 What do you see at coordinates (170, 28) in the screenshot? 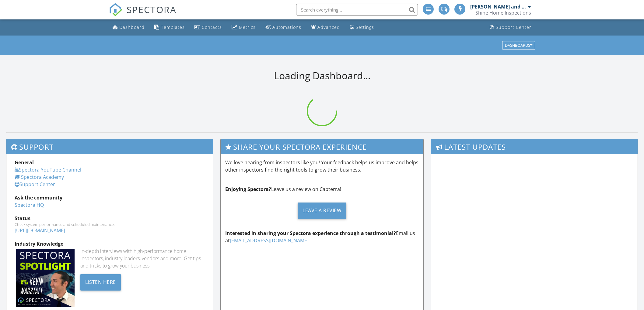
I see `a: Templates` at bounding box center [170, 28].